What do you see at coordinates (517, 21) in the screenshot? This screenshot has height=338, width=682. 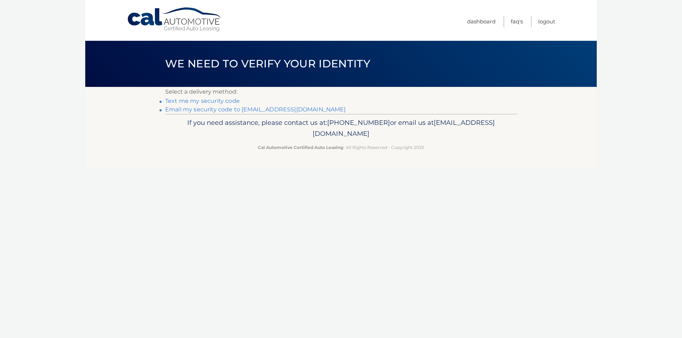 I see `a: FAQ's` at bounding box center [517, 21].